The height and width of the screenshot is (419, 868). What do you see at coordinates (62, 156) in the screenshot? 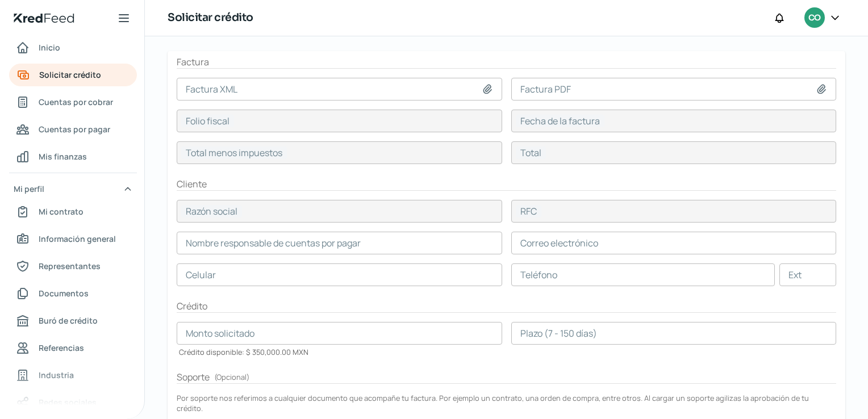
I see `span: Mis finanzas` at bounding box center [62, 156].